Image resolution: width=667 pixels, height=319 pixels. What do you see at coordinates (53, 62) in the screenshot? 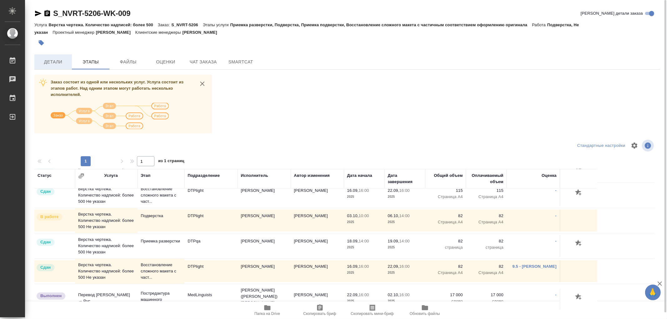
I see `span: Детали` at bounding box center [53, 62].